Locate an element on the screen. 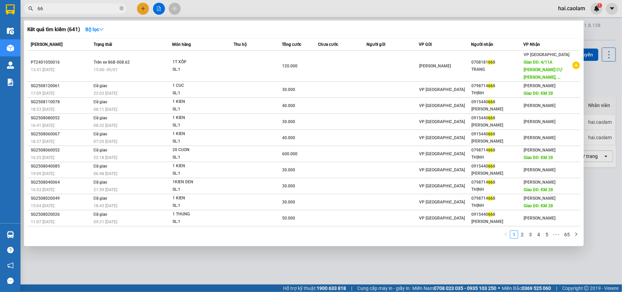 The height and width of the screenshot is (292, 622). div: SG2508040085 is located at coordinates (61, 166).